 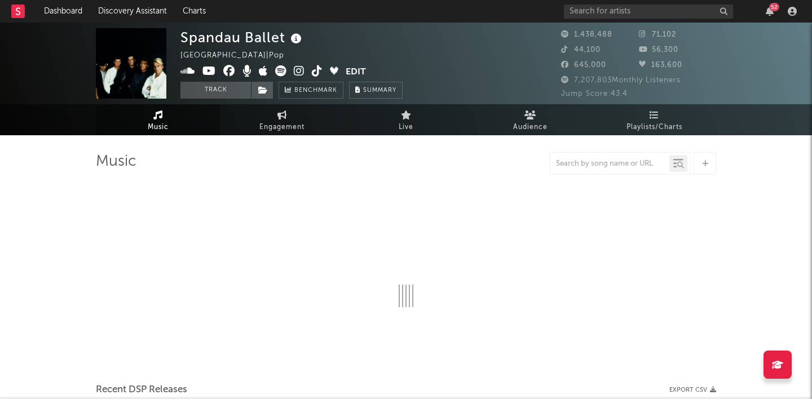 I want to click on button: Summary, so click(x=375, y=90).